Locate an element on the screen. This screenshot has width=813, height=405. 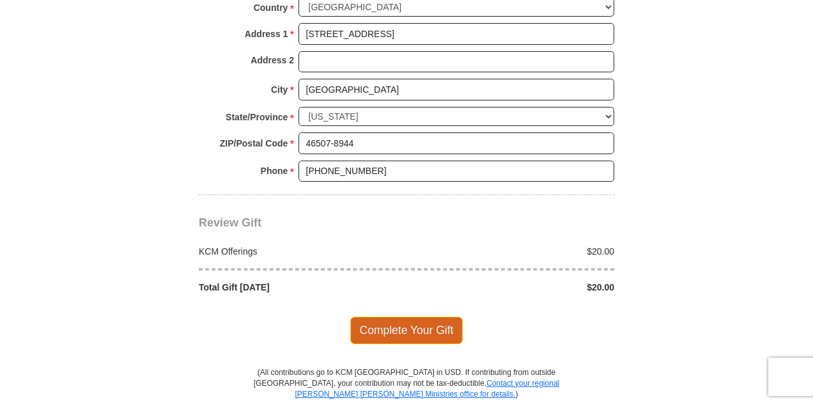
strong: City is located at coordinates (279, 90).